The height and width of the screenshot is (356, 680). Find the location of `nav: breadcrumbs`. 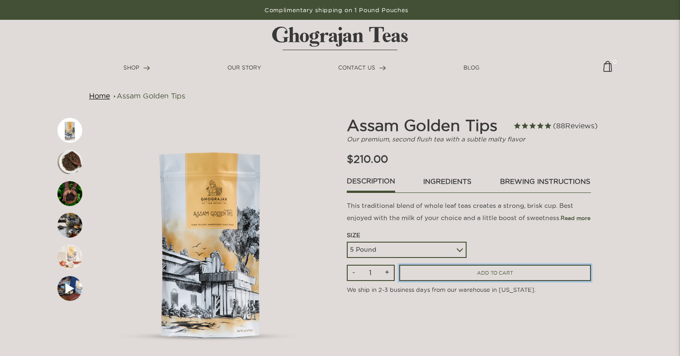

nav: breadcrumbs is located at coordinates (340, 96).